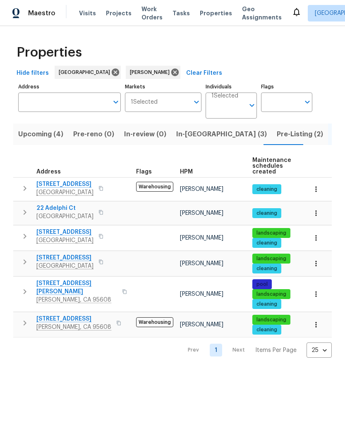  I want to click on span: Maestro, so click(42, 13).